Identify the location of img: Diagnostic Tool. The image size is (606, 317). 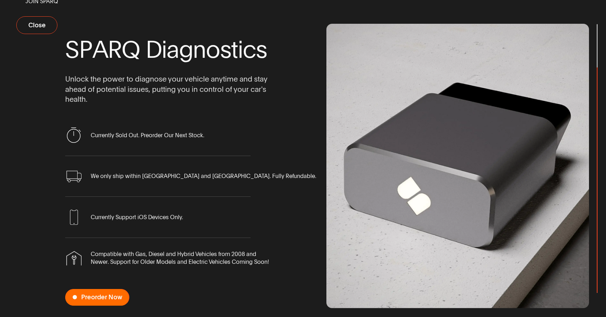
(458, 166).